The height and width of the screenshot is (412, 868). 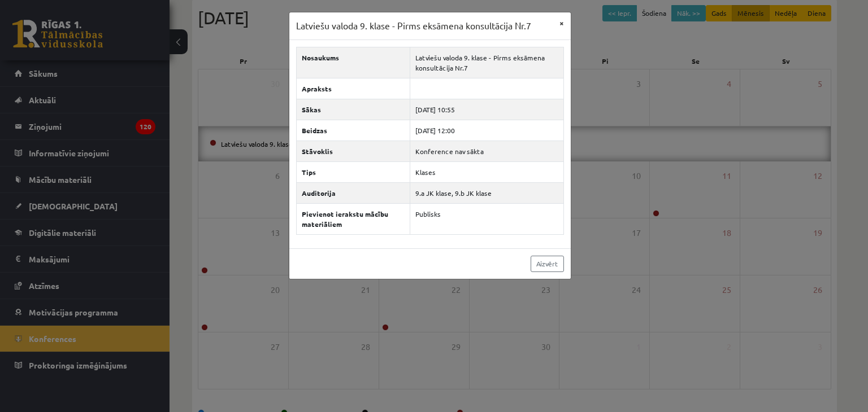 I want to click on th: Sākas, so click(x=353, y=109).